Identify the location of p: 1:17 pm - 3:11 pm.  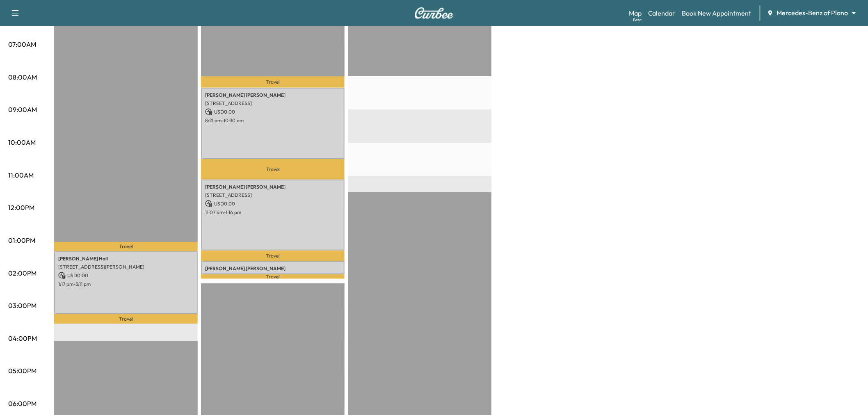
(126, 284).